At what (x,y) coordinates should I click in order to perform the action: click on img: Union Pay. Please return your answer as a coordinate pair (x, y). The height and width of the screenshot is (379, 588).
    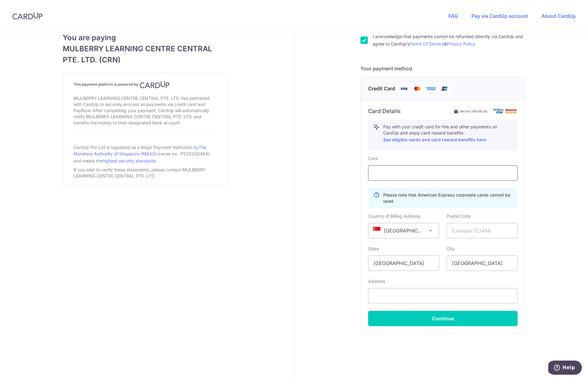
    Looking at the image, I should click on (444, 89).